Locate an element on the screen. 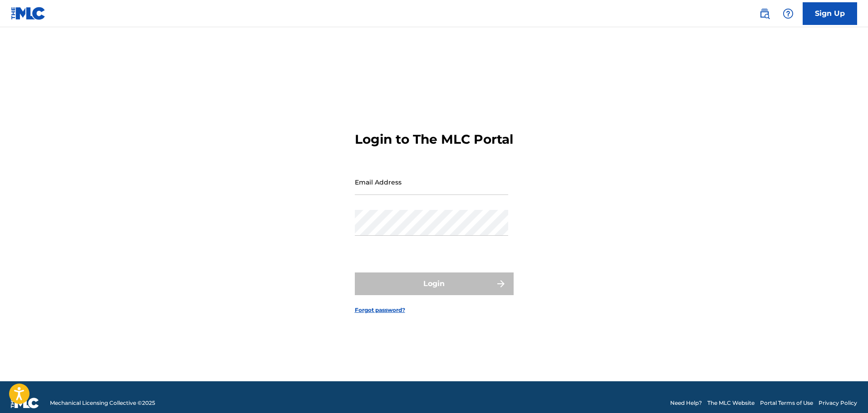 This screenshot has width=868, height=413. a: Public Search is located at coordinates (765, 14).